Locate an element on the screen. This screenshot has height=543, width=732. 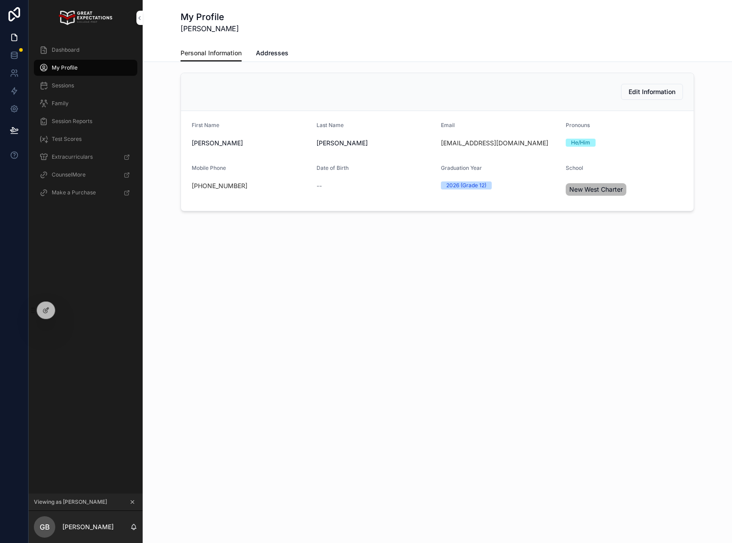
a: Family is located at coordinates (86, 103).